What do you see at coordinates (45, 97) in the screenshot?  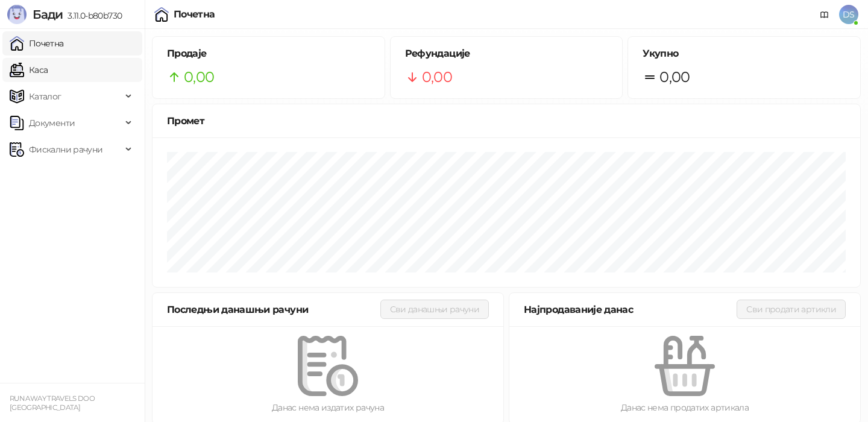 I see `span: Каталог` at bounding box center [45, 97].